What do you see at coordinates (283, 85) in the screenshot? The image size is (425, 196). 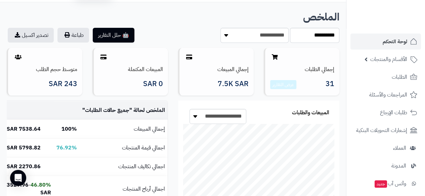 I see `a: عرض التقارير` at bounding box center [283, 85].